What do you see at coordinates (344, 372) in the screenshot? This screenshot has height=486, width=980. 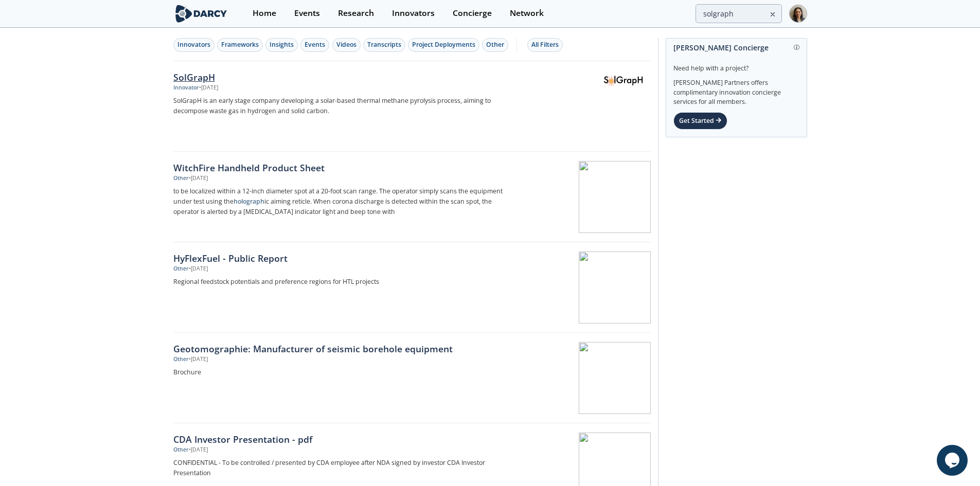 I see `p: Brochure` at bounding box center [344, 372].